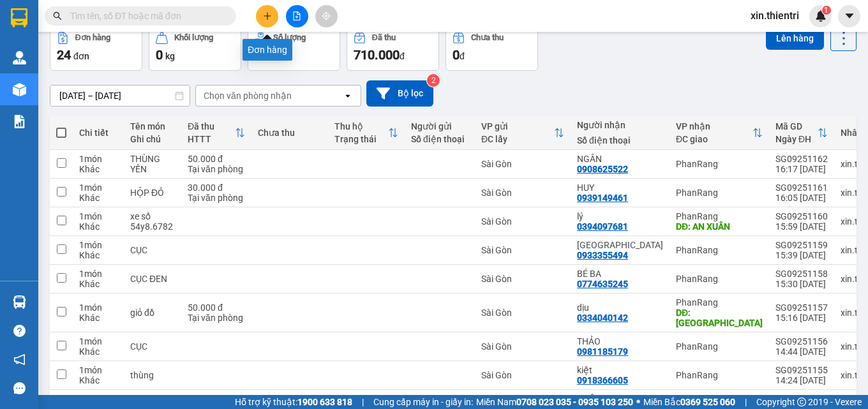 The height and width of the screenshot is (409, 868). What do you see at coordinates (797, 126) in the screenshot?
I see `div: Mã GD` at bounding box center [797, 126].